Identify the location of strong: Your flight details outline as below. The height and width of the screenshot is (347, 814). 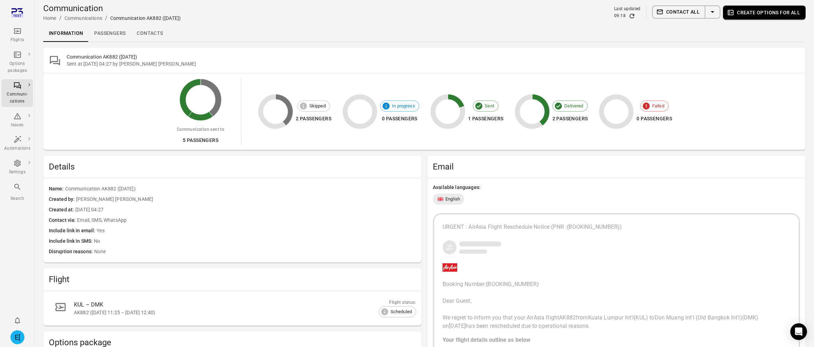
(487, 340).